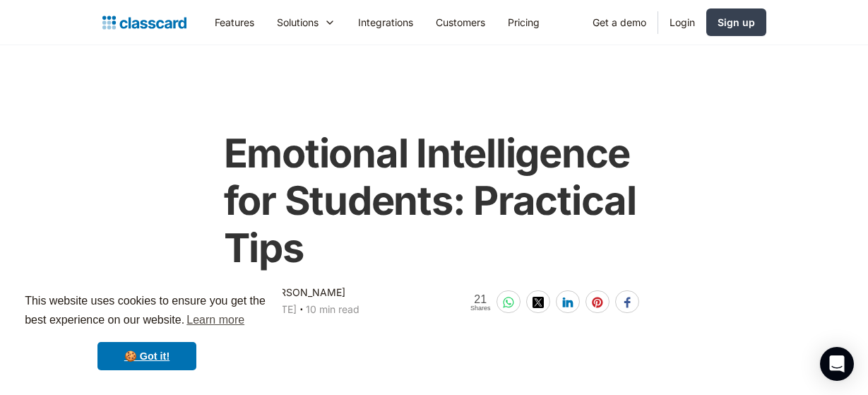  I want to click on h1: Emotional Intelligence for Students‍: Practical Tips, so click(434, 201).